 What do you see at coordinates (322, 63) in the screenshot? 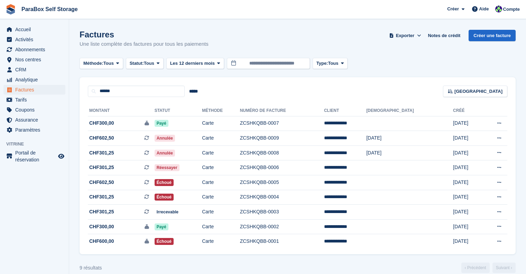
I see `span: Type:` at bounding box center [322, 63].